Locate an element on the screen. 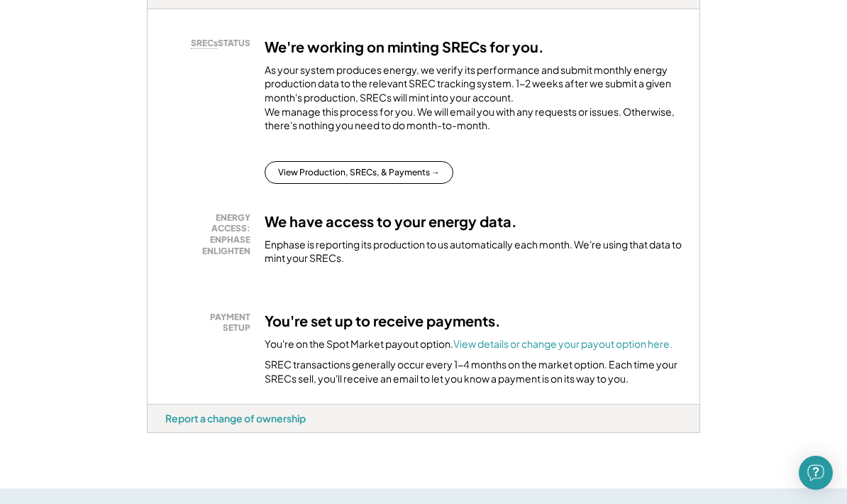 The image size is (847, 504). div: As your system produces energy, we verify its performance and submit monthly energy production da... is located at coordinates (473, 101).